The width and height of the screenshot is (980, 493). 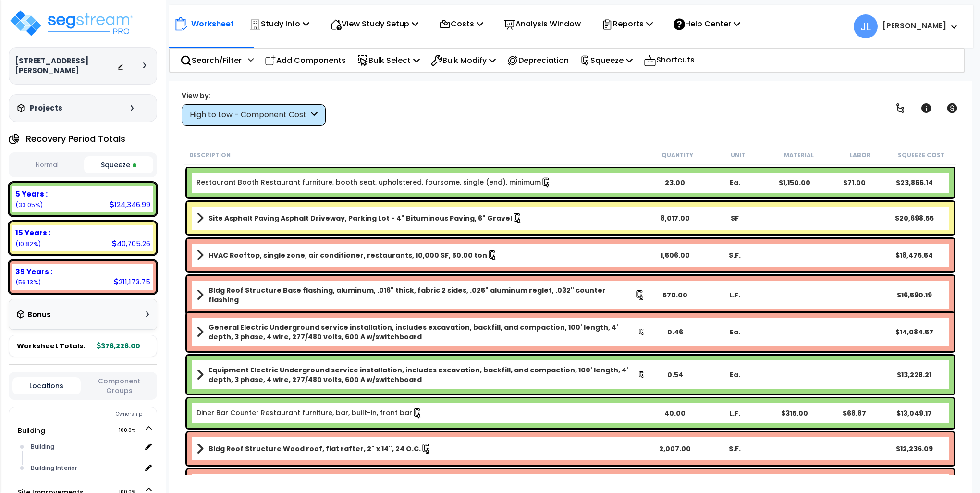 I want to click on div: $23,866.14, so click(x=914, y=183).